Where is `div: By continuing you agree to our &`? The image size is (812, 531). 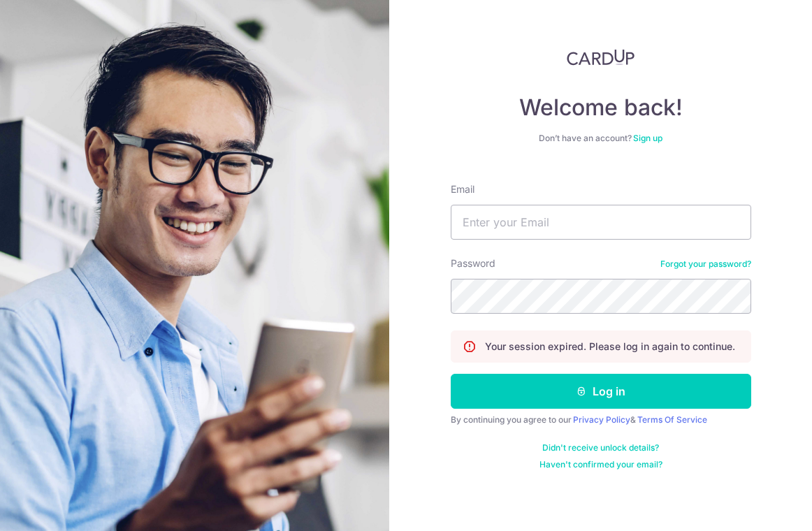 div: By continuing you agree to our & is located at coordinates (601, 420).